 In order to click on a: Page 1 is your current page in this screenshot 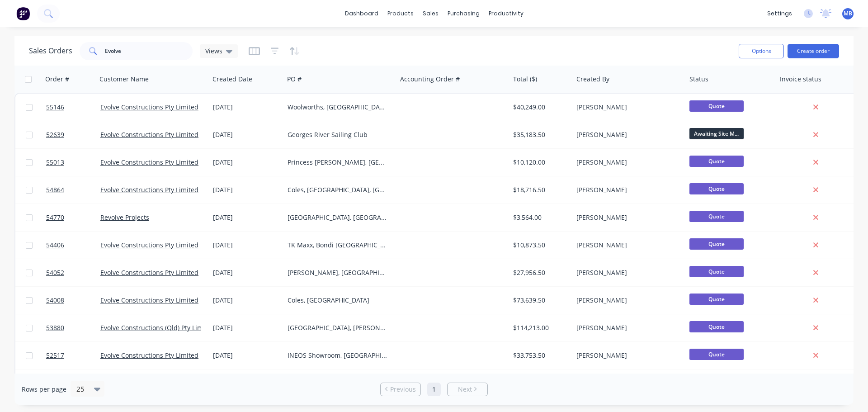, I will do `click(434, 389)`.